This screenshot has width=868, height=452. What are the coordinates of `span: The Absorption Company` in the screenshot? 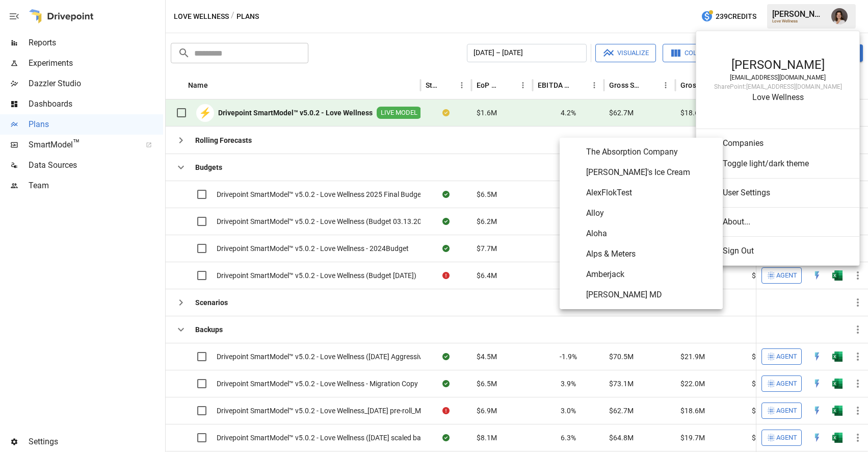 It's located at (650, 152).